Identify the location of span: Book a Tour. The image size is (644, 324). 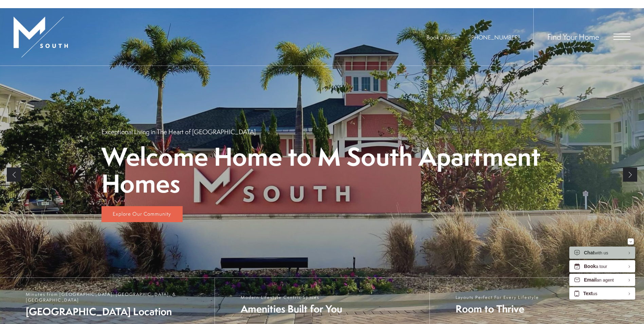
(441, 38).